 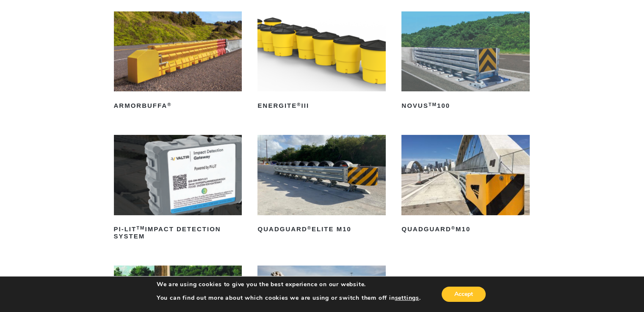 What do you see at coordinates (289, 284) in the screenshot?
I see `p: We are using cookies to give you the best experience on our website.` at bounding box center [289, 284].